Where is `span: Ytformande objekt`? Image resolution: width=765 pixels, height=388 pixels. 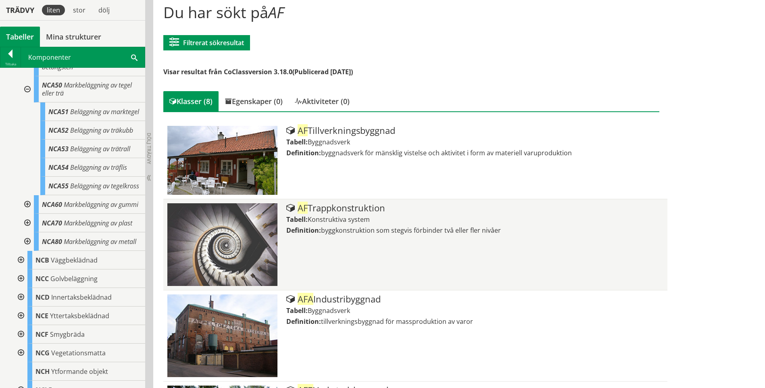 span: Ytformande objekt is located at coordinates (79, 371).